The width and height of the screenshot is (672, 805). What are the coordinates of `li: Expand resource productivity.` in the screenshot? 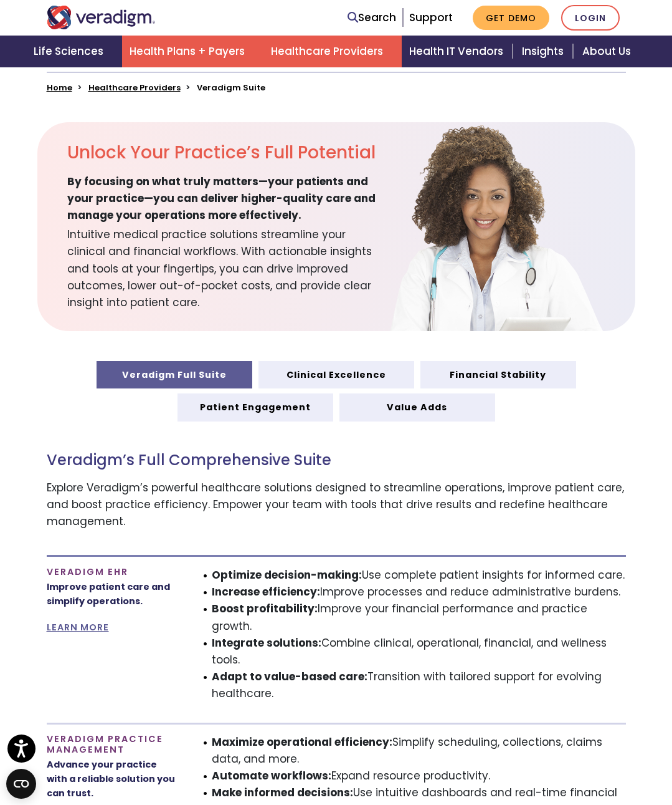 It's located at (418, 775).